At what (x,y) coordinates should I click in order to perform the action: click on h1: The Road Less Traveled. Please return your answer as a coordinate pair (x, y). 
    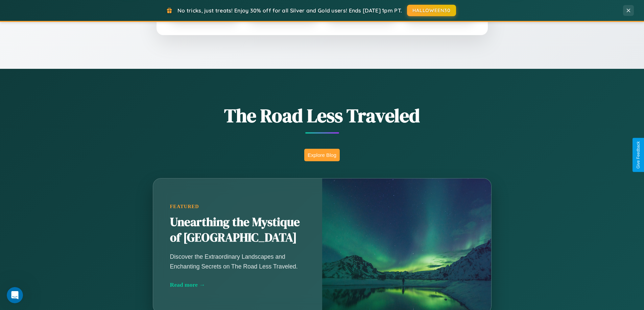
    Looking at the image, I should click on (322, 115).